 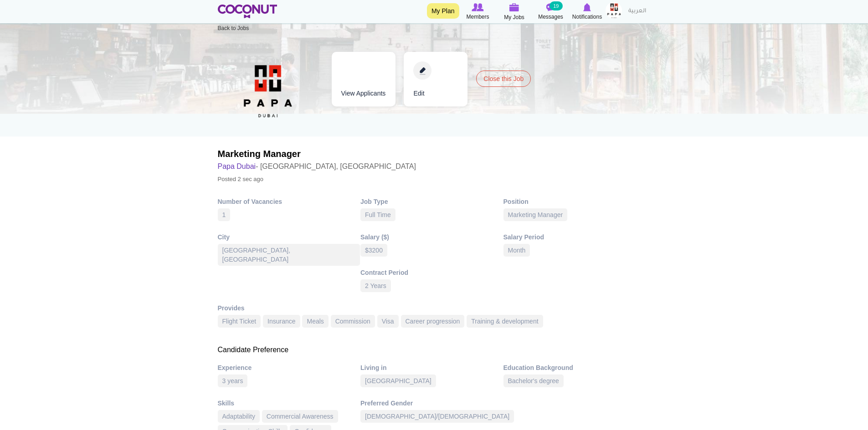 I want to click on div: 3 years, so click(x=233, y=381).